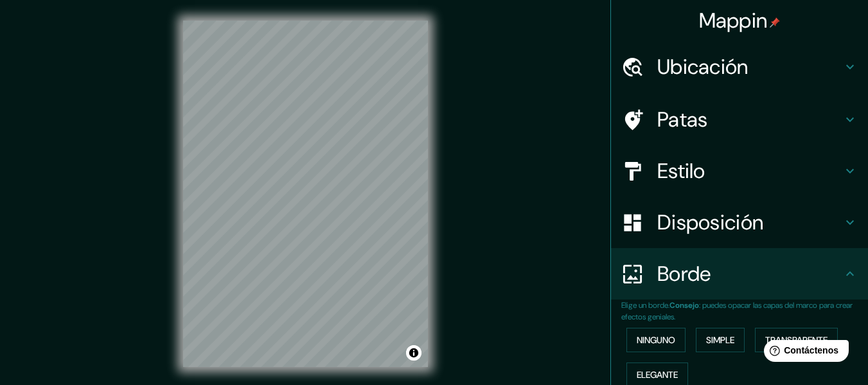  What do you see at coordinates (658, 375) in the screenshot?
I see `font: Elegante` at bounding box center [658, 375].